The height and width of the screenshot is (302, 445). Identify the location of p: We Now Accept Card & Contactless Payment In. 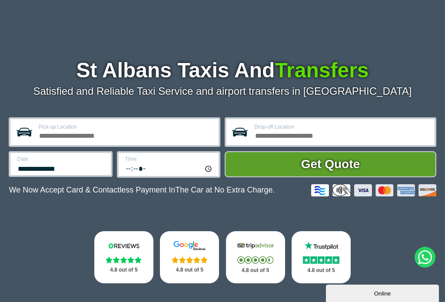
(142, 190).